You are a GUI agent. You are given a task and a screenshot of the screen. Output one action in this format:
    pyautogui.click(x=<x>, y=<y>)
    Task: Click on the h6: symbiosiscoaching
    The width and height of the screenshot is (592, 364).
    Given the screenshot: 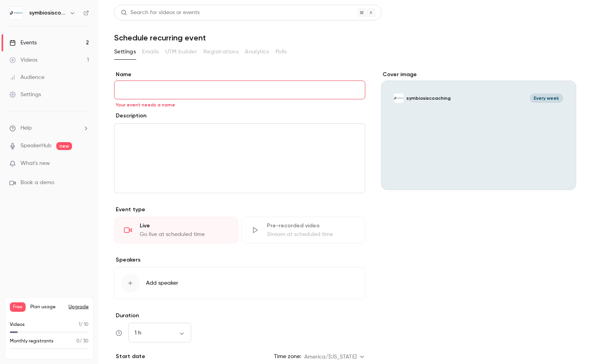 What is the action you would take?
    pyautogui.click(x=47, y=13)
    